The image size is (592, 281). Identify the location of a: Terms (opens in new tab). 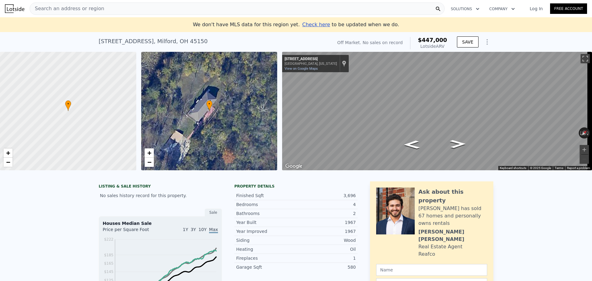
(559, 168).